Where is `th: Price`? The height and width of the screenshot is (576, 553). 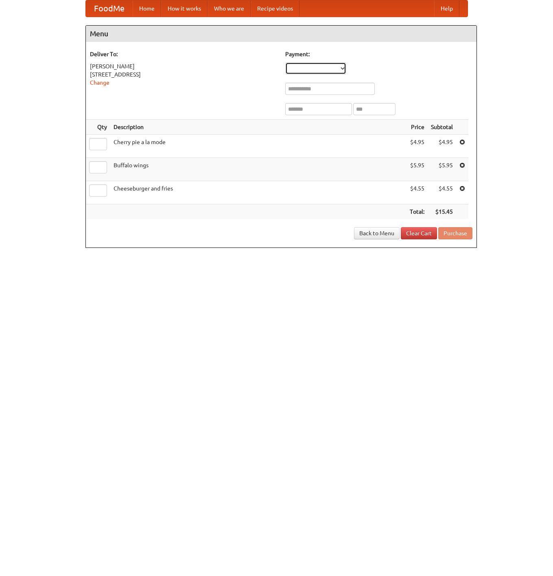
th: Price is located at coordinates (417, 127).